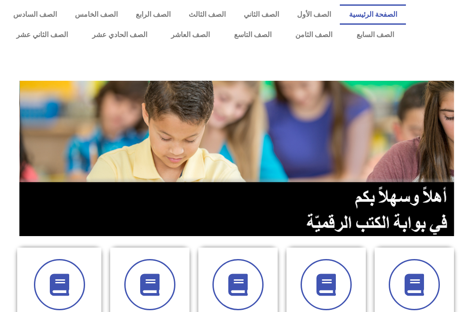 The height and width of the screenshot is (312, 476). What do you see at coordinates (97, 15) in the screenshot?
I see `a: الصف الخامس` at bounding box center [97, 15].